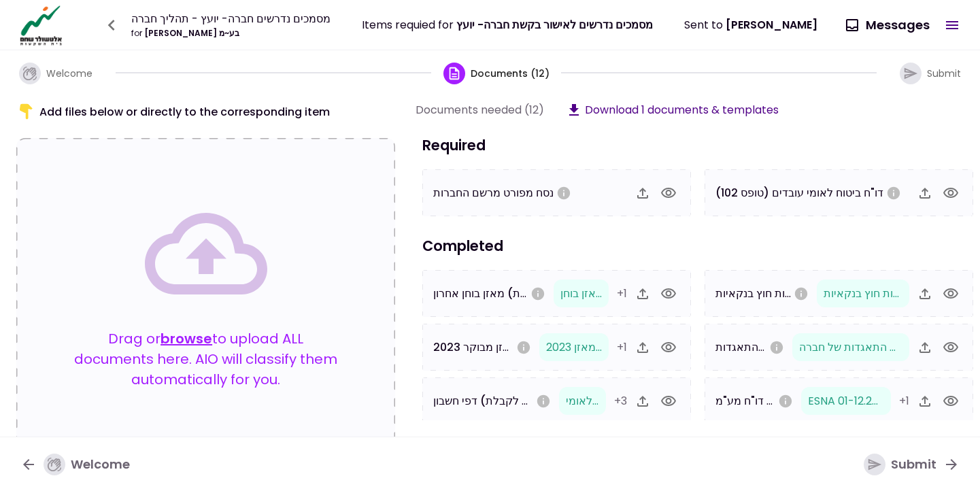 Image resolution: width=980 pixels, height=491 pixels. What do you see at coordinates (698, 145) in the screenshot?
I see `h3: Required` at bounding box center [698, 145].